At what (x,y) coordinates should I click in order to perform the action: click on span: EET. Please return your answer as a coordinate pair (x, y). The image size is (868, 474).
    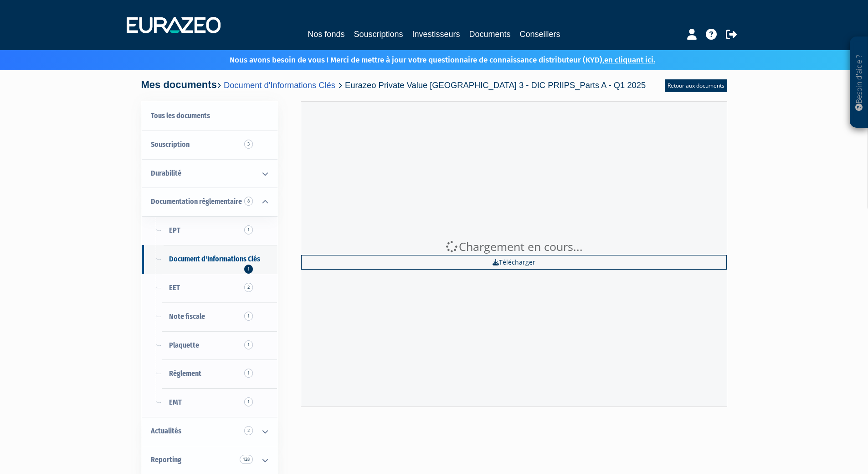
    Looking at the image, I should click on (174, 287).